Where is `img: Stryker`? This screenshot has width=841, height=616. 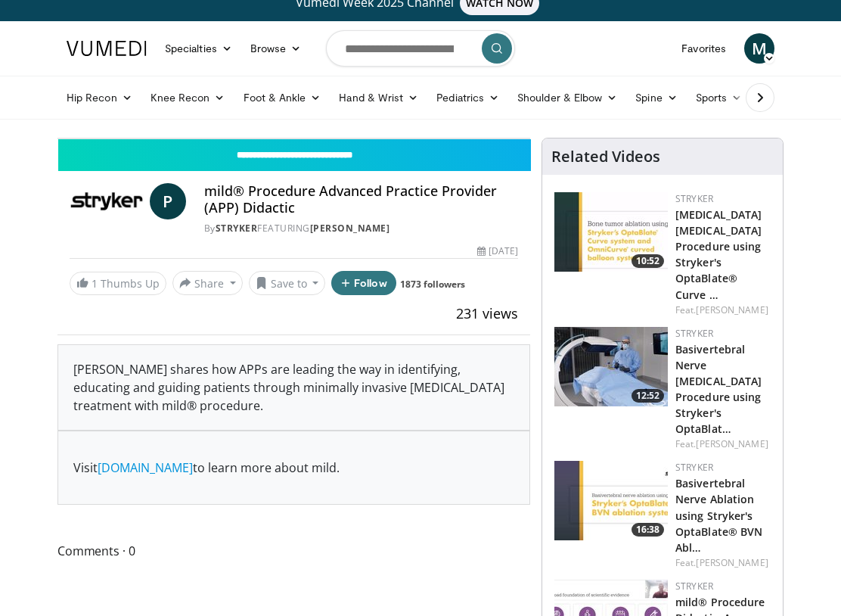 img: Stryker is located at coordinates (107, 201).